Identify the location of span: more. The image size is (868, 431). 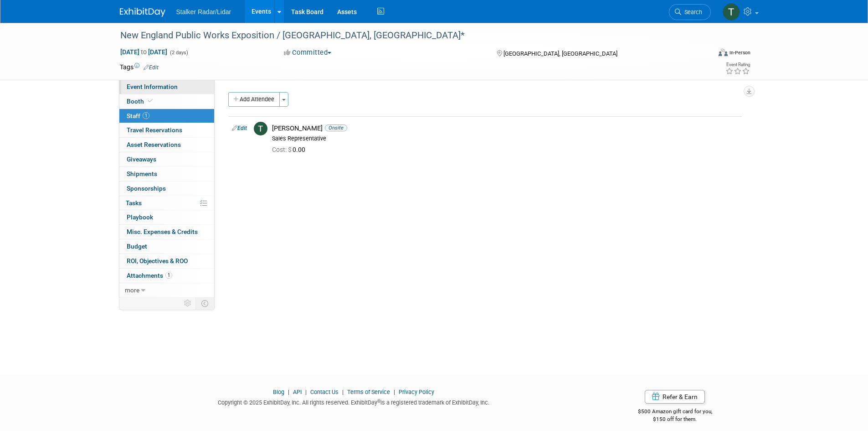
(132, 290).